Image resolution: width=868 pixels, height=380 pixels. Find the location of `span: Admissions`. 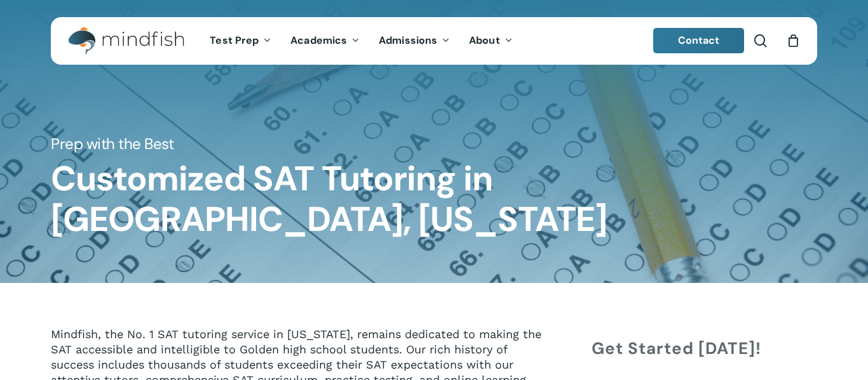

span: Admissions is located at coordinates (408, 40).